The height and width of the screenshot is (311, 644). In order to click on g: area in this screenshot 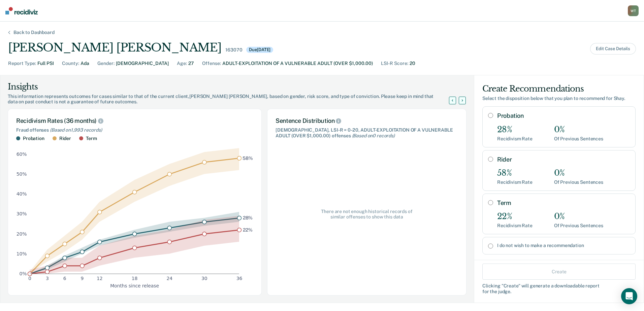, I will do `click(134, 211)`.